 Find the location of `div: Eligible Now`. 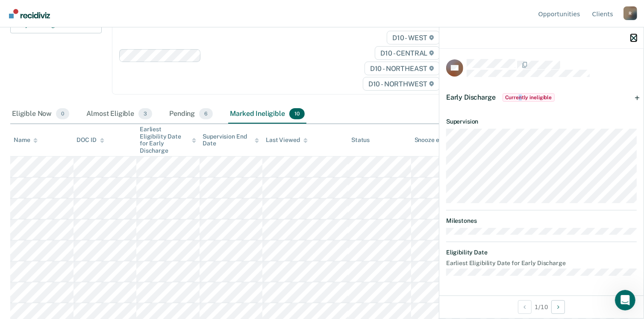

div: Eligible Now is located at coordinates (41, 114).